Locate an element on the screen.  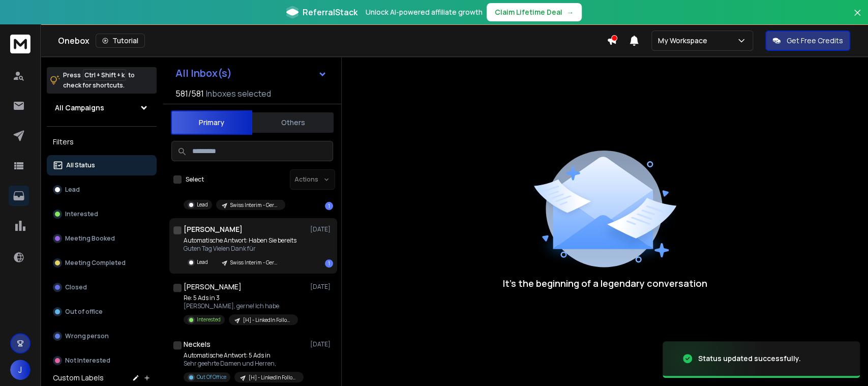
button: Interested is located at coordinates (102, 214).